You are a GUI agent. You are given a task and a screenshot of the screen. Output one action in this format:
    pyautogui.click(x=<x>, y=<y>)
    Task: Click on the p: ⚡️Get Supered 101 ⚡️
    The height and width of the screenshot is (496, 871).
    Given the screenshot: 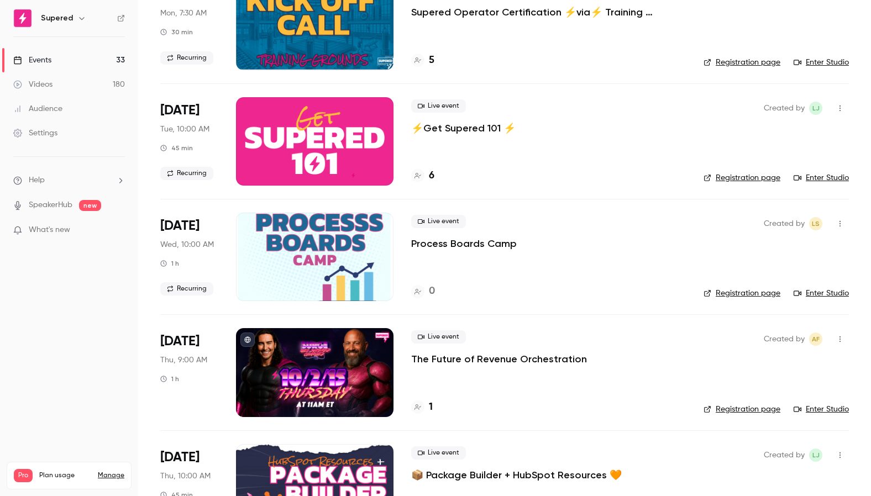 What is the action you would take?
    pyautogui.click(x=463, y=128)
    